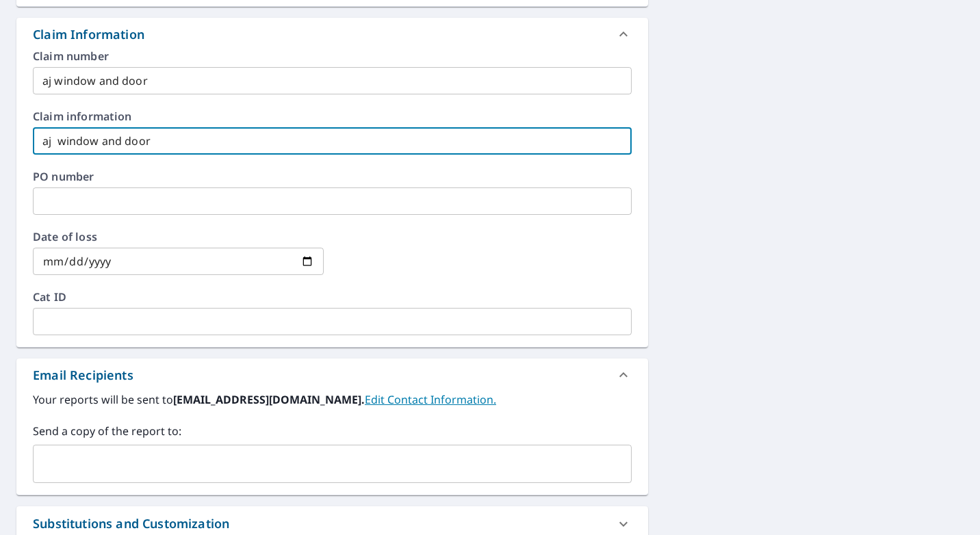  I want to click on label: Claim number, so click(332, 56).